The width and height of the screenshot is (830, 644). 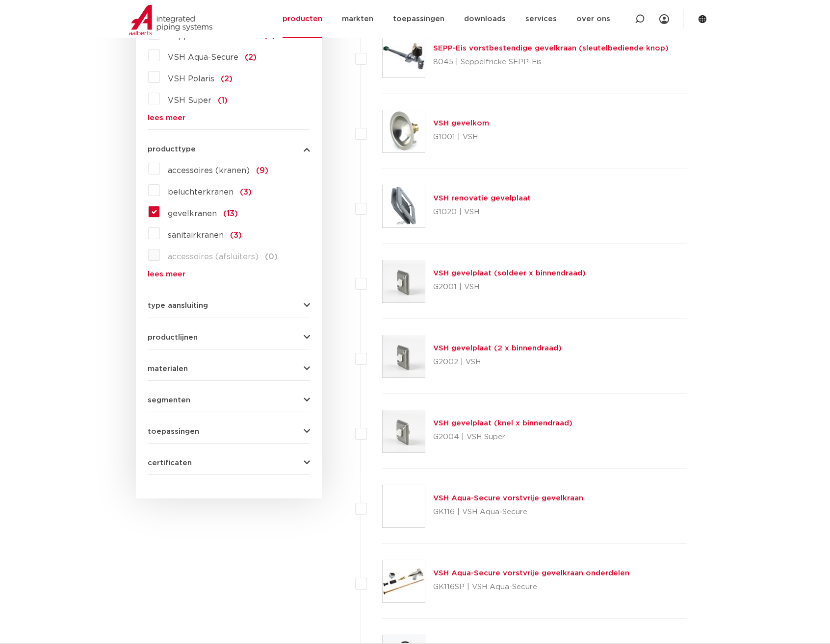 I want to click on button: certificaten, so click(x=229, y=463).